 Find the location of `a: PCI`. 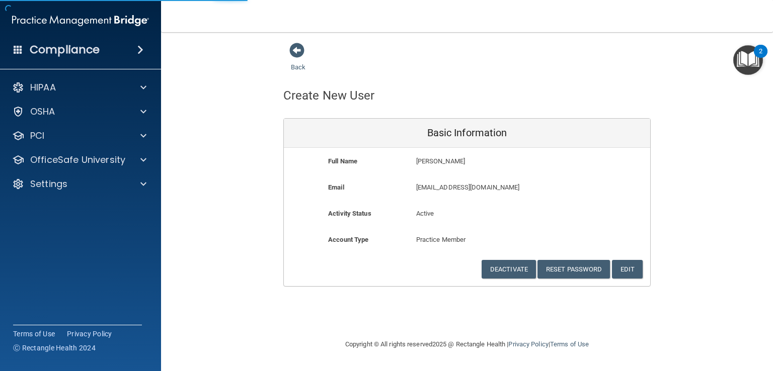

a: PCI is located at coordinates (79, 136).